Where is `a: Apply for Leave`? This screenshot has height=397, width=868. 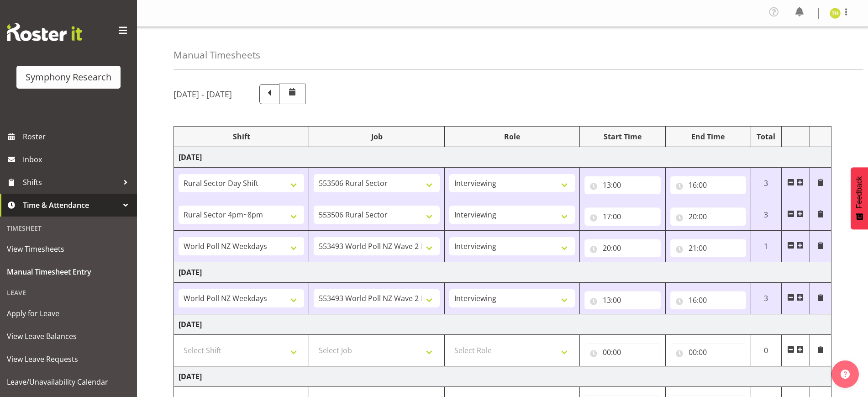 a: Apply for Leave is located at coordinates (69, 313).